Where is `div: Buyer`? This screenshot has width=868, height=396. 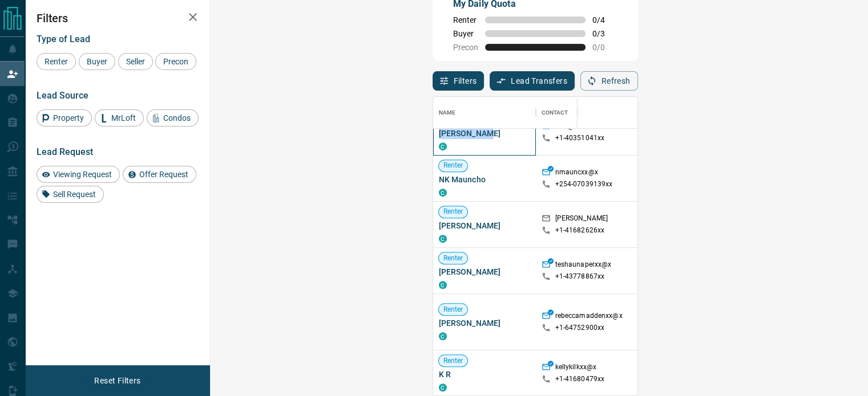
div: Buyer is located at coordinates (97, 62).